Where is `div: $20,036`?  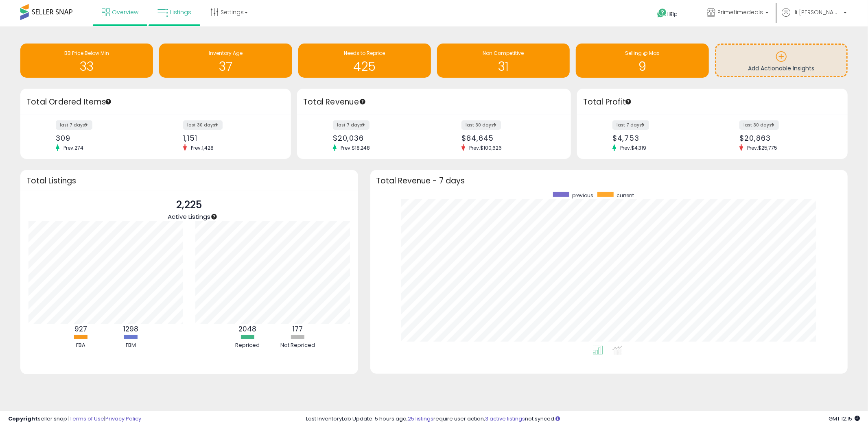
div: $20,036 is located at coordinates (381, 137).